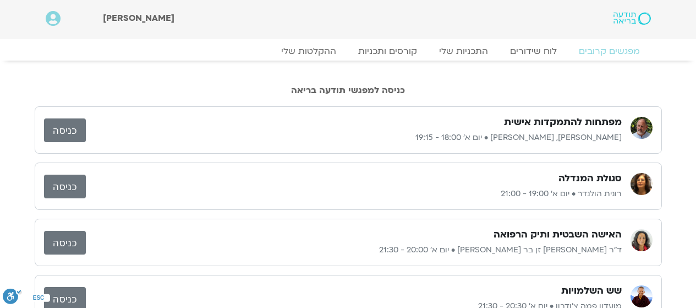 This screenshot has height=308, width=696. I want to click on p: רונית הולנדר • יום א׳ 19:00 - 21:00, so click(354, 194).